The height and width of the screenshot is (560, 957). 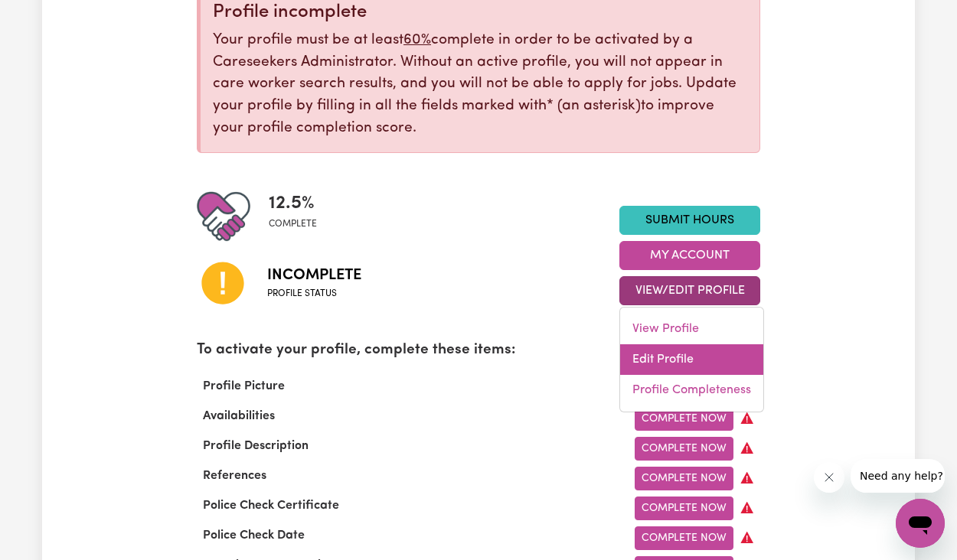 I want to click on div: Profile completeness: 12.5%, so click(x=299, y=217).